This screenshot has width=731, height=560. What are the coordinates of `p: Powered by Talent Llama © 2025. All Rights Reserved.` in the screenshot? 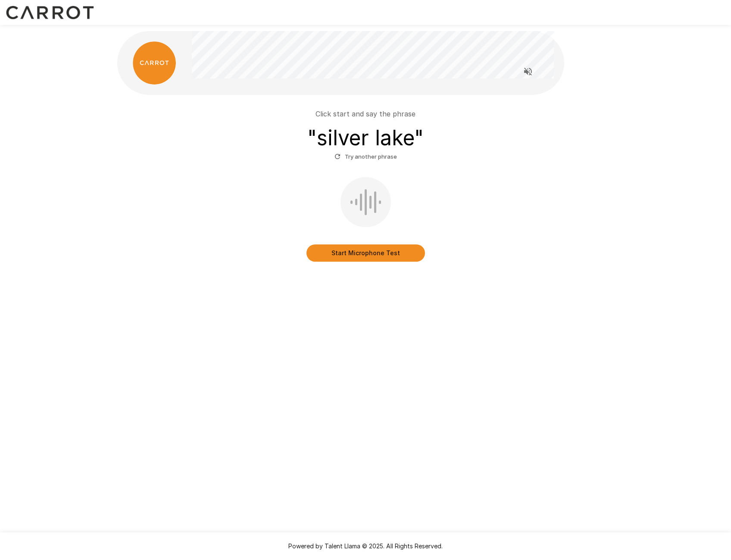 It's located at (366, 546).